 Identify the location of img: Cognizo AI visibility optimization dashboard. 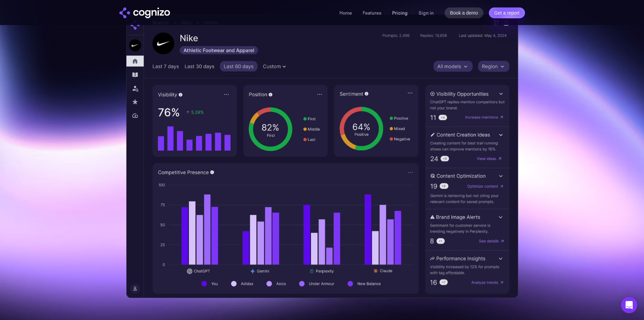
(322, 156).